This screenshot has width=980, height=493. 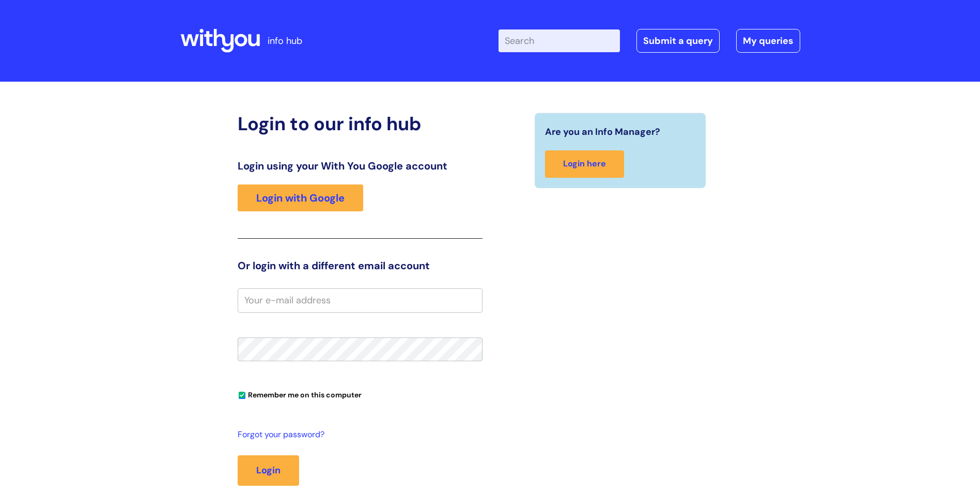 What do you see at coordinates (360, 301) in the screenshot?
I see `input: Your e-mail address` at bounding box center [360, 301].